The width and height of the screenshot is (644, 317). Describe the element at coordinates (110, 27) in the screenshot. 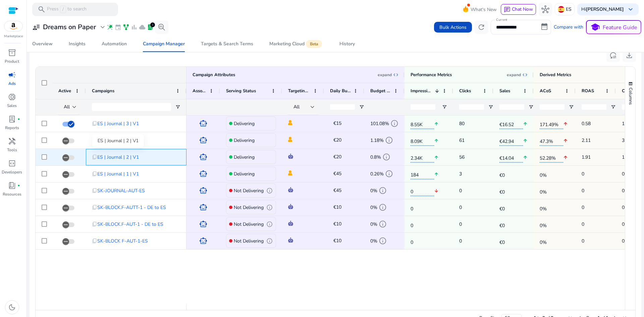

I see `span: wand_stars` at that location.